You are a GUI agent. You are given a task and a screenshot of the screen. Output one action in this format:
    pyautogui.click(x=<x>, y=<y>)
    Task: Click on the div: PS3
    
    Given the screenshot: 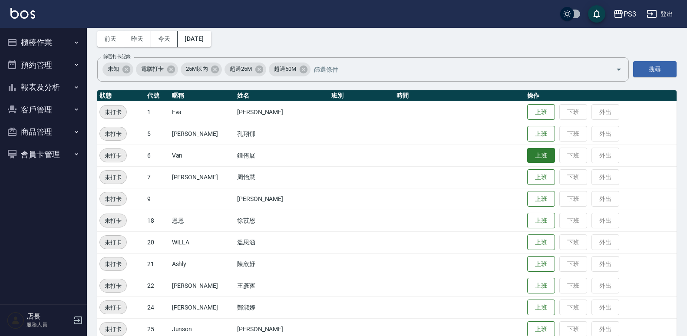 What is the action you would take?
    pyautogui.click(x=629, y=14)
    